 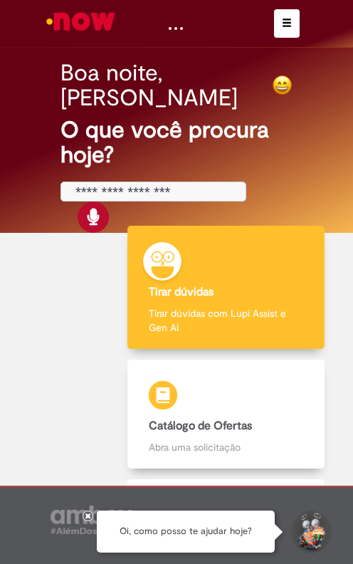 I want to click on a: Catálogo de Ofertas Abra uma solicitação, so click(x=226, y=413).